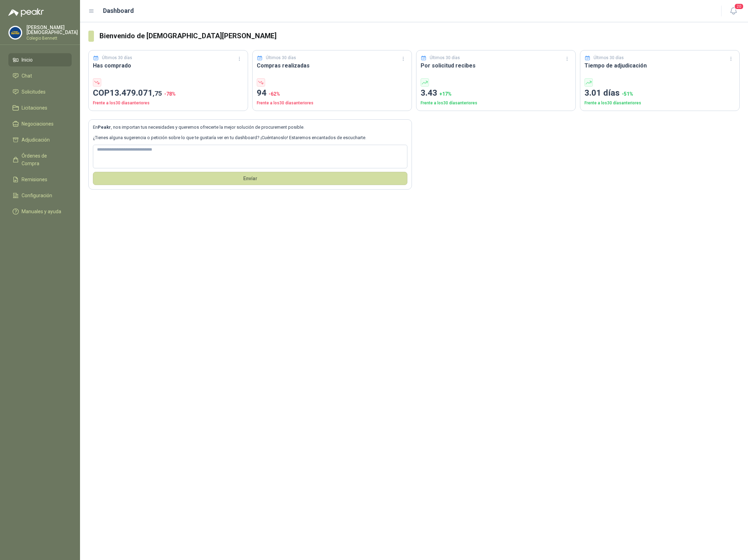 The height and width of the screenshot is (560, 748). What do you see at coordinates (38, 124) in the screenshot?
I see `span: Negociaciones` at bounding box center [38, 124].